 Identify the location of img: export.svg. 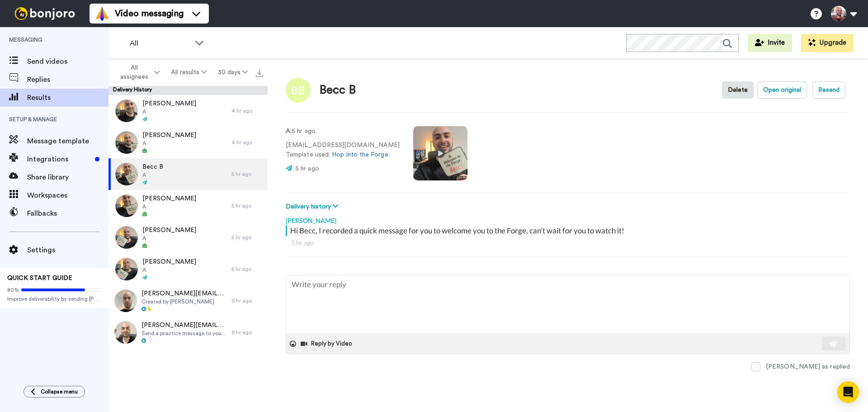
(259, 73).